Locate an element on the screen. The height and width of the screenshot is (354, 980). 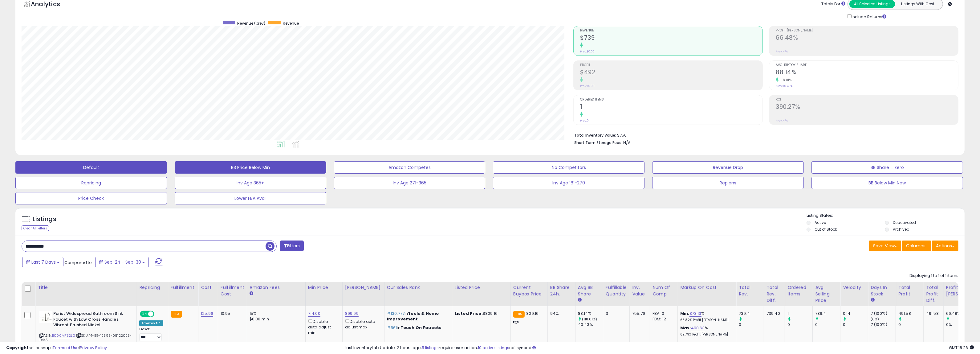
div: Ordered Items is located at coordinates (798, 290).